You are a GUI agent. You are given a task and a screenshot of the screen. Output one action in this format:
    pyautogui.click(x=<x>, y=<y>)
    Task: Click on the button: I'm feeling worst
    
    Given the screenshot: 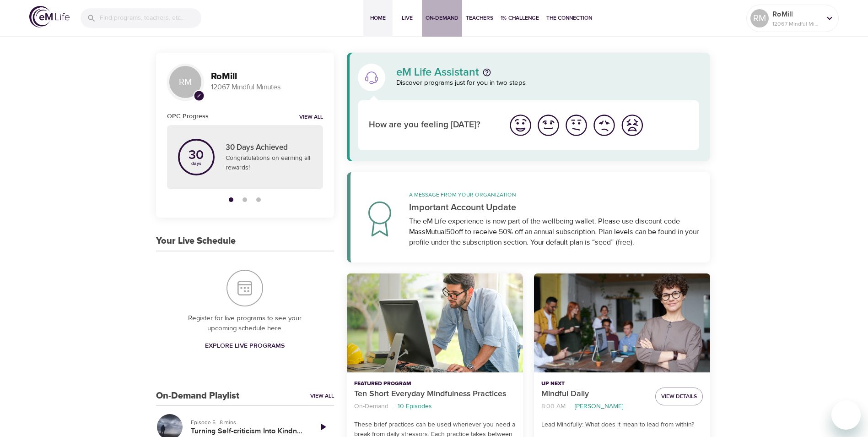 What is the action you would take?
    pyautogui.click(x=632, y=125)
    